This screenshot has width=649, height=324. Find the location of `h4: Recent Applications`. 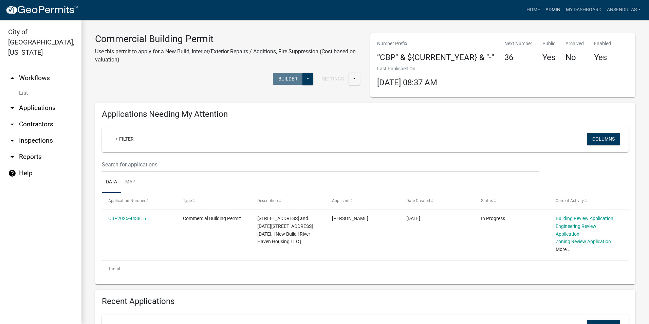

h4: Recent Applications is located at coordinates (365, 301).